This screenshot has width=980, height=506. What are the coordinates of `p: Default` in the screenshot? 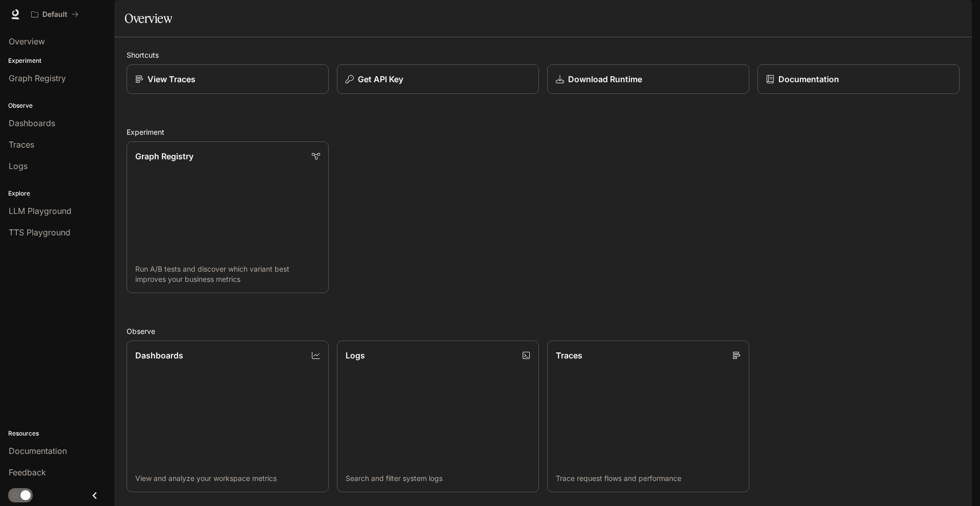 It's located at (55, 14).